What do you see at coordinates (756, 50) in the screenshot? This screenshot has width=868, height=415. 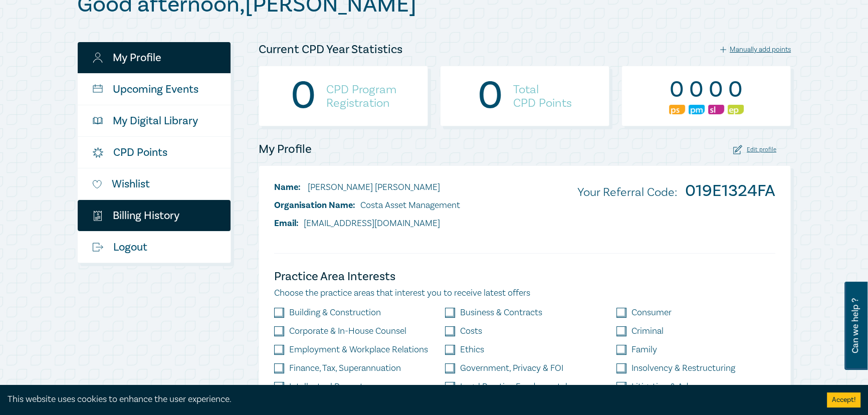 I see `div: Manually add points` at bounding box center [756, 50].